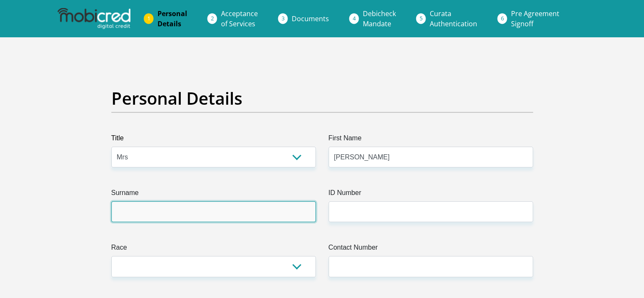  I want to click on input: Contact Number, so click(430, 266).